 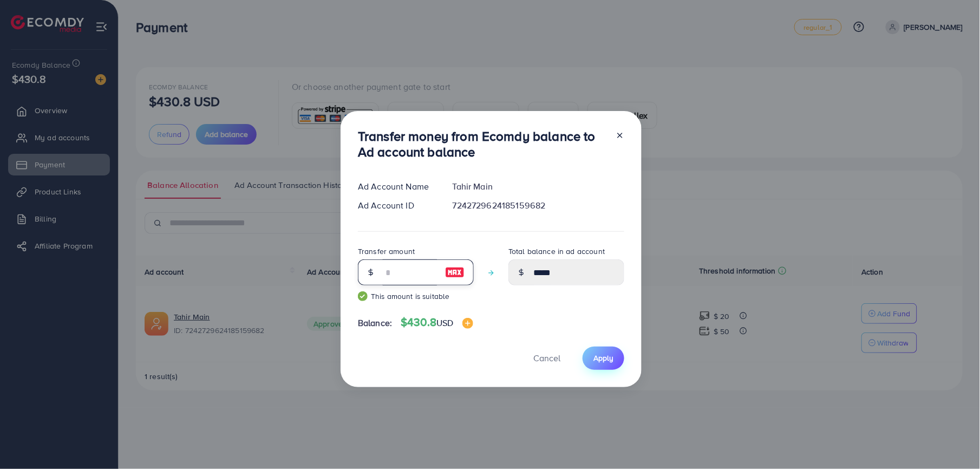 What do you see at coordinates (482, 144) in the screenshot?
I see `h3: Transfer money from Ecomdy balance to Ad account balance` at bounding box center [482, 144].